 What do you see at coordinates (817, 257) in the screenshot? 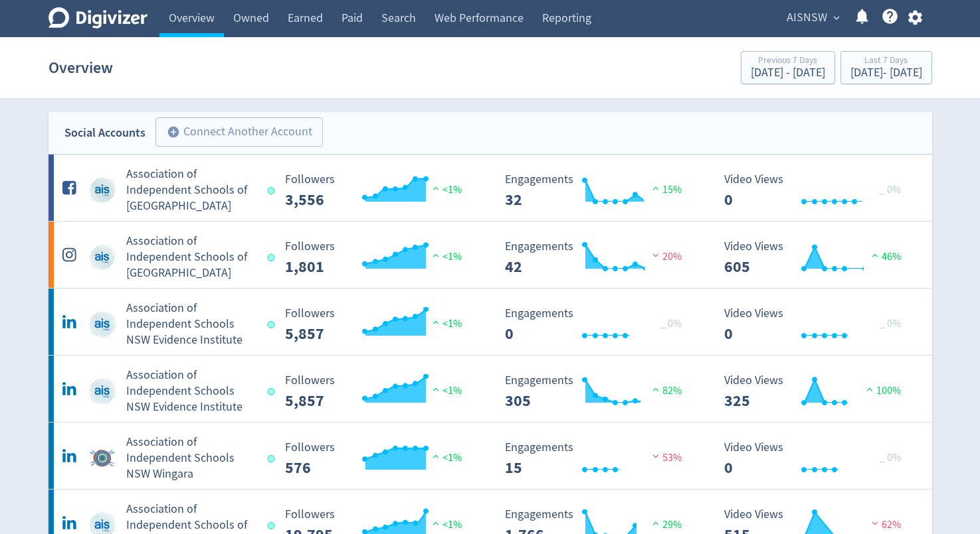
I see `svg: Video Views 605` at bounding box center [817, 257].